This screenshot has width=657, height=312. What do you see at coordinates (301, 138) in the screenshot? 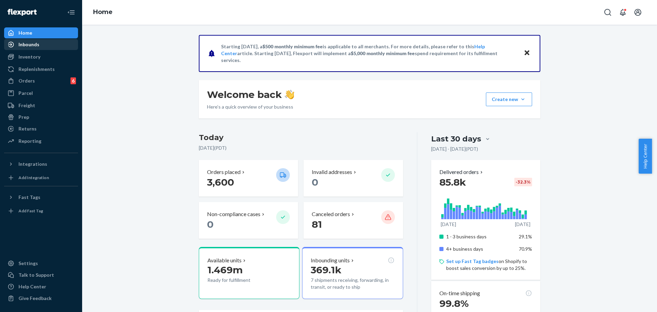
I see `h3: Today` at bounding box center [301, 138].